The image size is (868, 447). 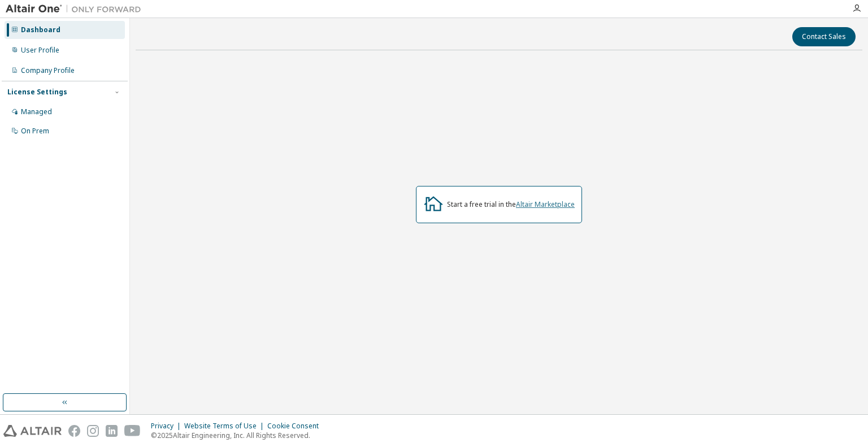 I want to click on div: Start a free trial in the, so click(x=511, y=205).